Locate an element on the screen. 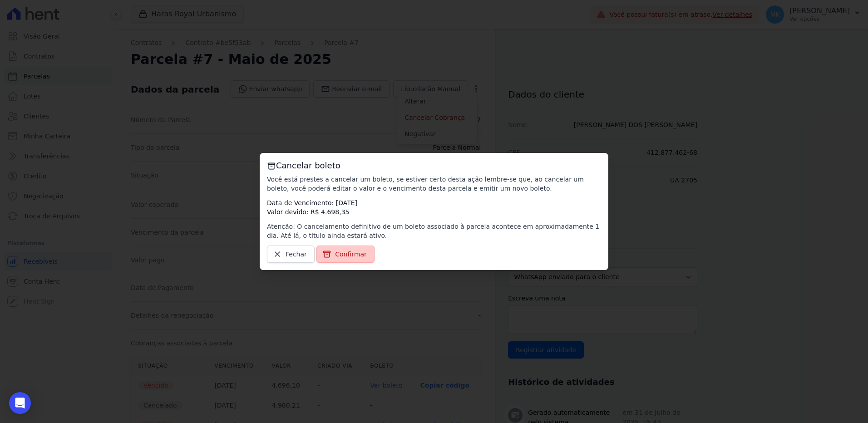  a: Confirmar is located at coordinates (345, 255).